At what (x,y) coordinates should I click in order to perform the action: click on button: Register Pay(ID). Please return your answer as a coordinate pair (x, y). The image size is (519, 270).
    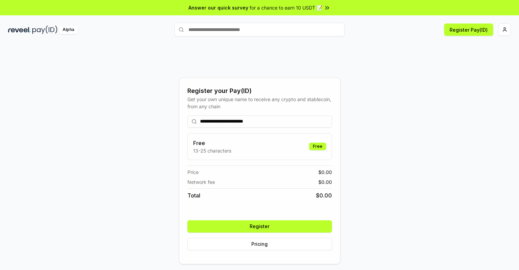
    Looking at the image, I should click on (469, 30).